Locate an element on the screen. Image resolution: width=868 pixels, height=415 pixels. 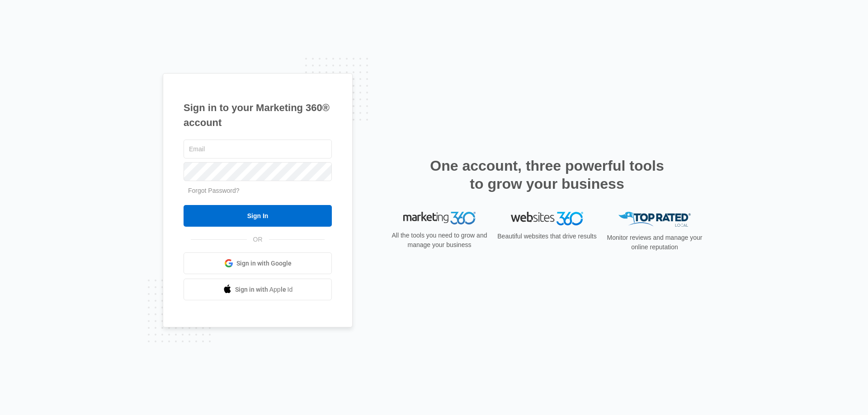
h2: One account, three powerful tools to grow your business is located at coordinates (547, 175).